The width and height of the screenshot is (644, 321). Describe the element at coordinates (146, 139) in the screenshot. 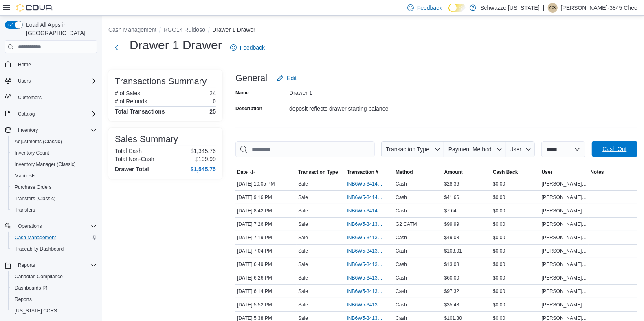

I see `h3: Sales Summary` at that location.